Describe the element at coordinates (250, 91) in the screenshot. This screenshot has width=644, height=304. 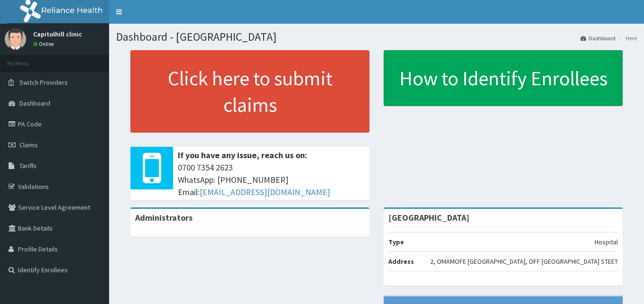
I see `a: Click here to submit claims` at that location.